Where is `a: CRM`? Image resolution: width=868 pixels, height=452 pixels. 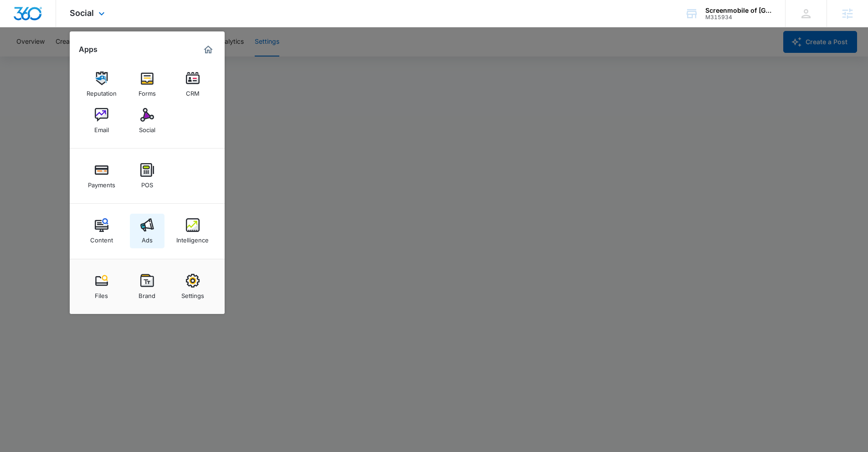 a: CRM is located at coordinates (193, 84).